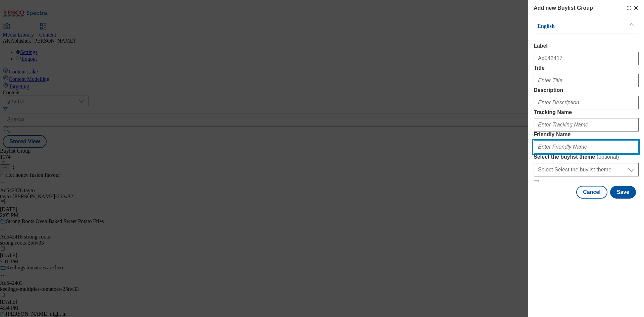  I want to click on label: Description, so click(586, 90).